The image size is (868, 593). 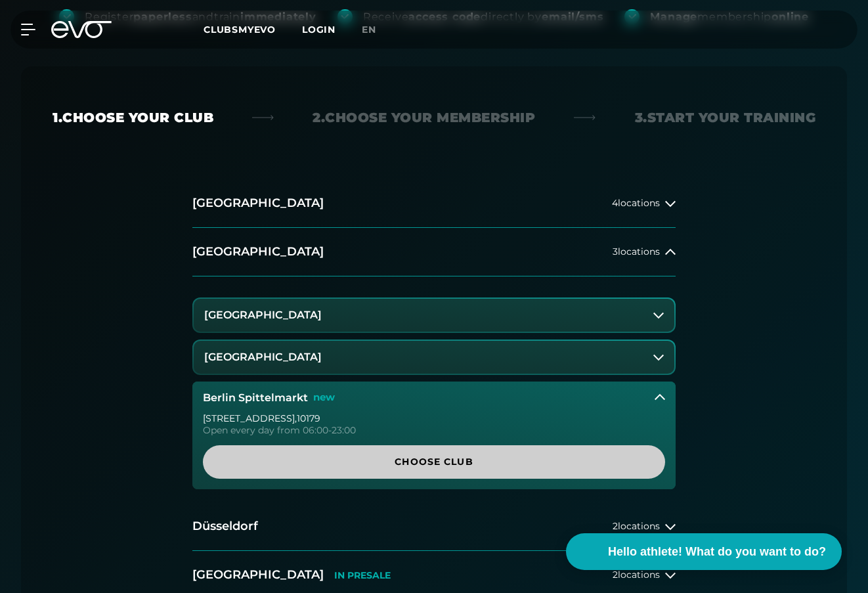 I want to click on a: CHOOSE CLUB, so click(x=434, y=461).